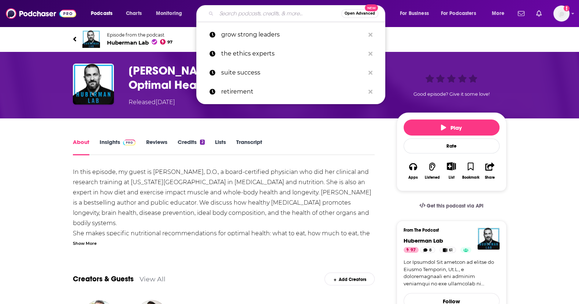 The height and width of the screenshot is (304, 579). What do you see at coordinates (470, 171) in the screenshot?
I see `button: Bookmark` at bounding box center [470, 171].